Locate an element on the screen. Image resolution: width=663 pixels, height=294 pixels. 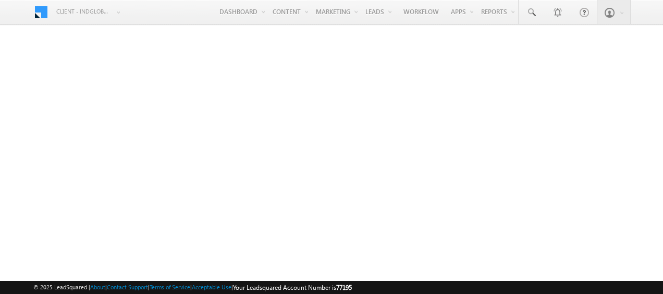
span: © 2025 LeadSquared | | | | | is located at coordinates (192, 287).